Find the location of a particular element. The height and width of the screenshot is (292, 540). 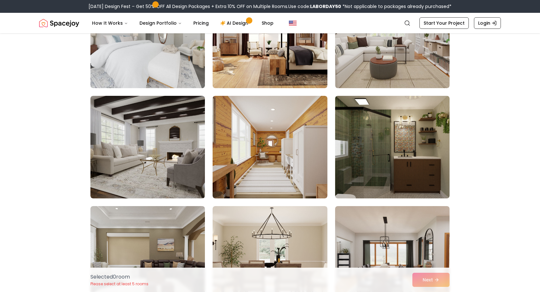

img: Room room-16 is located at coordinates (147, 147).